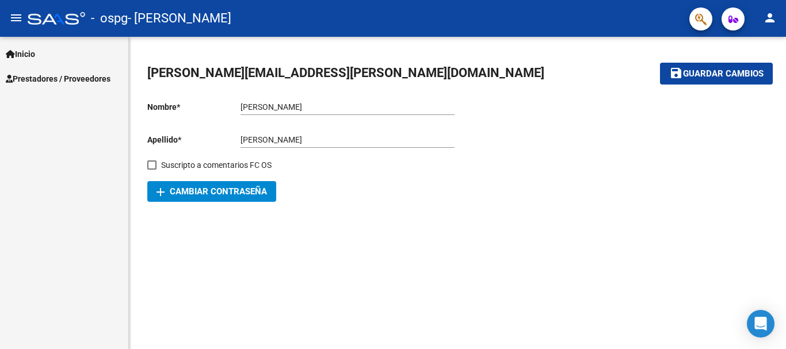  I want to click on mat-icon: add, so click(161, 192).